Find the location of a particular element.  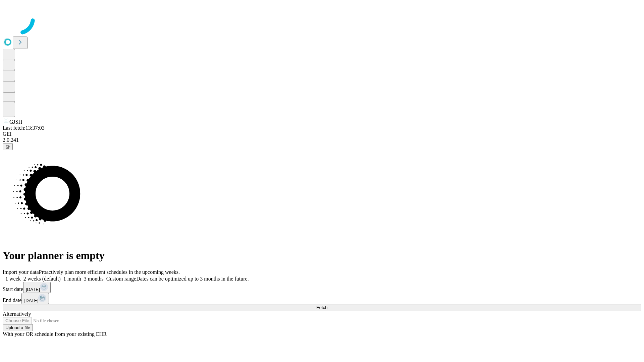

button: Upload a file is located at coordinates (18, 327).